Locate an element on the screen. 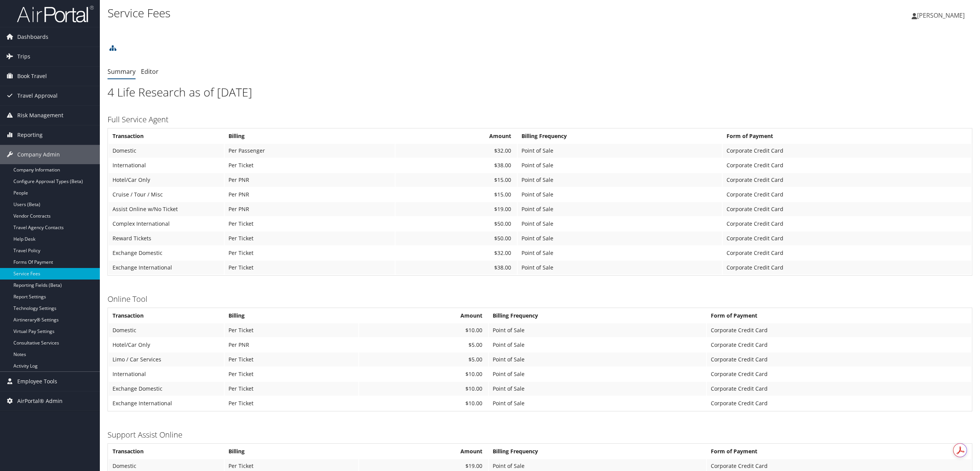 Image resolution: width=980 pixels, height=471 pixels. span: AirPortal® Admin is located at coordinates (40, 401).